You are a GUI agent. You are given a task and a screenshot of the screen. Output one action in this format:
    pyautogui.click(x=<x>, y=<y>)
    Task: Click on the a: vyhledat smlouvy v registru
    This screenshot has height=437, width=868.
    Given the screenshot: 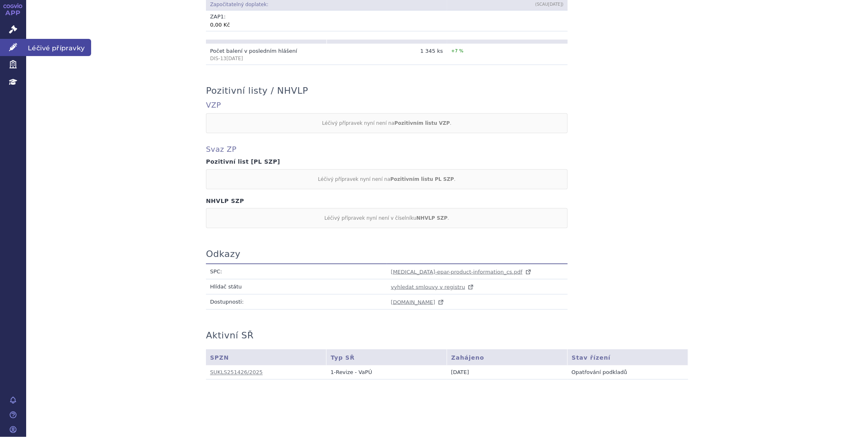 What is the action you would take?
    pyautogui.click(x=433, y=287)
    